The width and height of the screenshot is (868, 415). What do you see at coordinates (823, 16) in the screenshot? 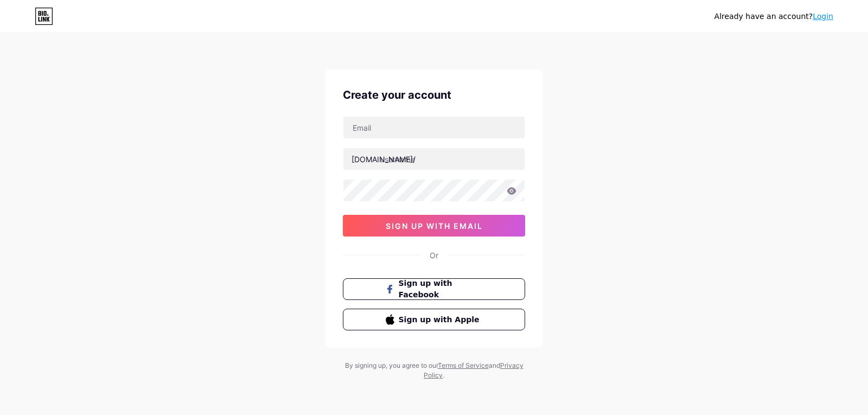
I see `a: Login` at bounding box center [823, 16].